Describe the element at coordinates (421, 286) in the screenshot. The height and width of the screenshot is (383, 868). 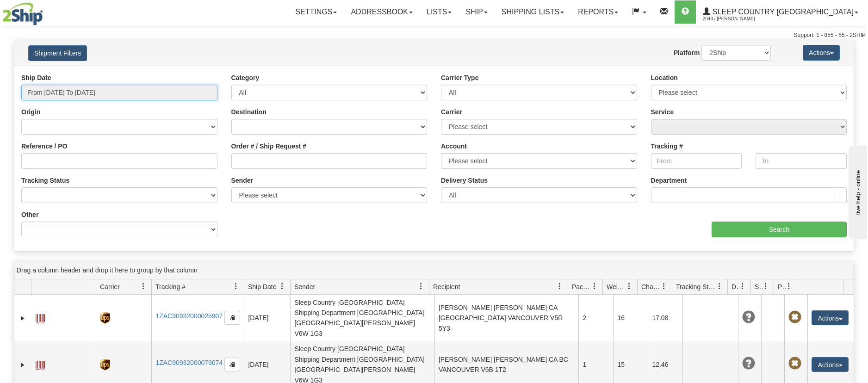
I see `a: Sender filter column settings` at that location.